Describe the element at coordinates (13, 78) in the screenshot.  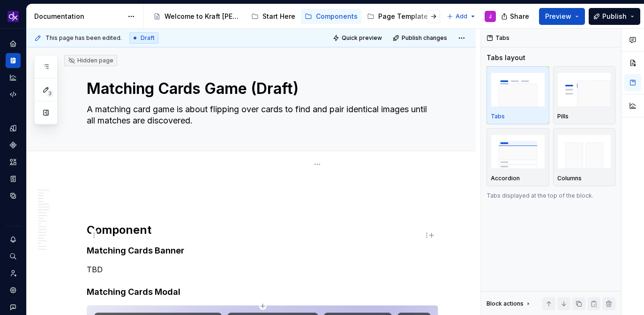
I see `a: Analytics` at that location.